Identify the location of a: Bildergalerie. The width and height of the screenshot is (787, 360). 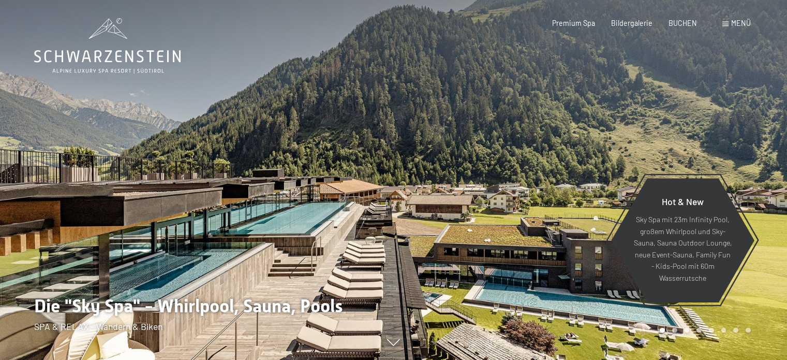
(632, 23).